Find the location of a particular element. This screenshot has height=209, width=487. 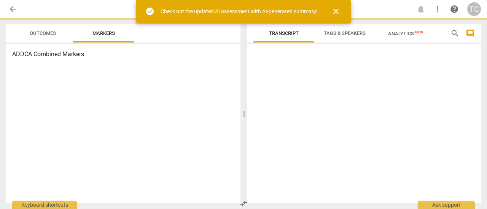

h3: ADDCA Combined Markers is located at coordinates (123, 54).